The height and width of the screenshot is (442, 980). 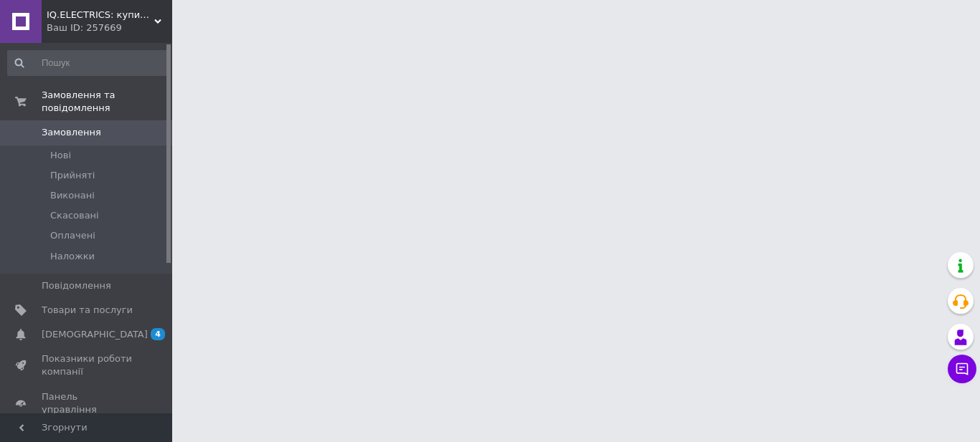 I want to click on div: Ваш ID: 257669, so click(x=109, y=28).